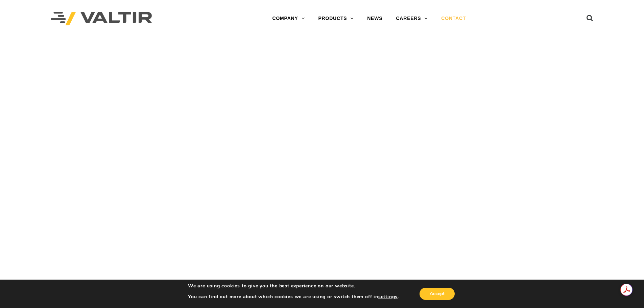 The width and height of the screenshot is (644, 308). I want to click on a: PRODUCTS, so click(336, 19).